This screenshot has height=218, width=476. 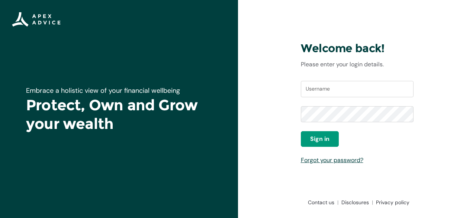 I want to click on span: Sign in, so click(x=320, y=139).